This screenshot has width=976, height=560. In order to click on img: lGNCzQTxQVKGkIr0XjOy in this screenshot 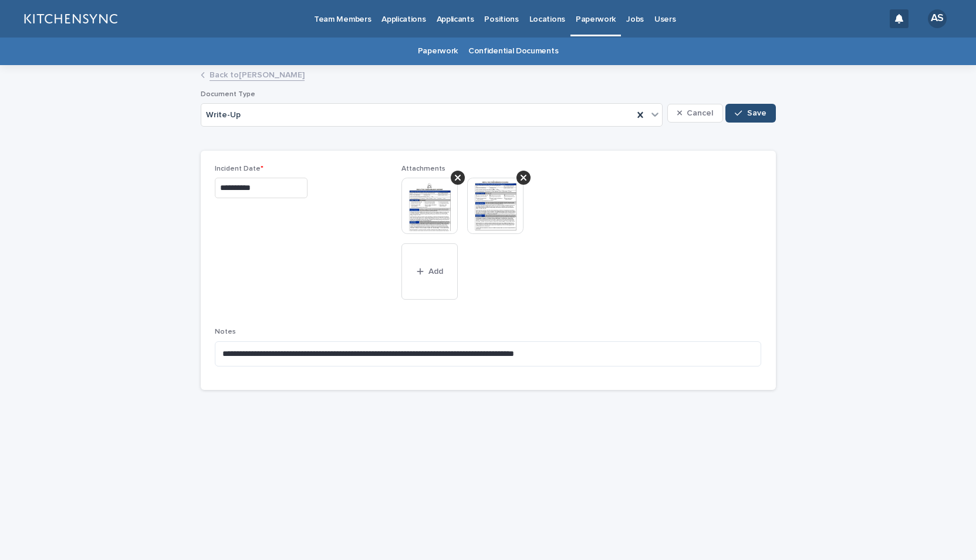, I will do `click(70, 19)`.